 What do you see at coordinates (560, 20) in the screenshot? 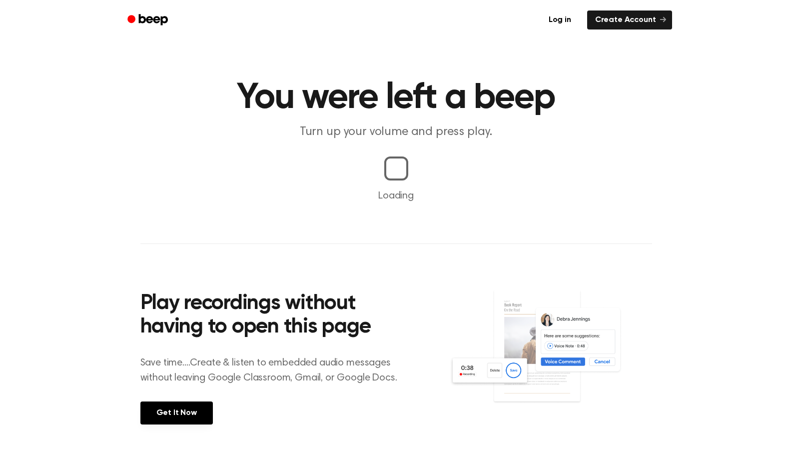
I see `a: Log in` at bounding box center [560, 20].